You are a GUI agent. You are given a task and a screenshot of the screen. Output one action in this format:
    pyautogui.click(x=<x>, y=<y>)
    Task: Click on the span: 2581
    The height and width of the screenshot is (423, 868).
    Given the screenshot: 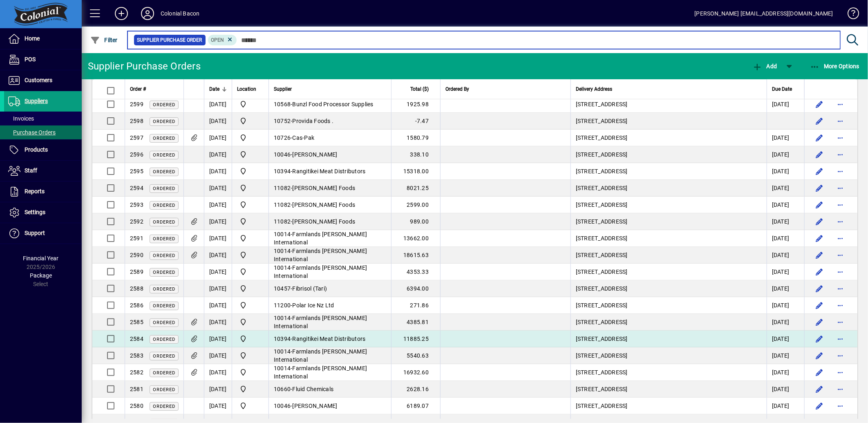 What is the action you would take?
    pyautogui.click(x=136, y=390)
    